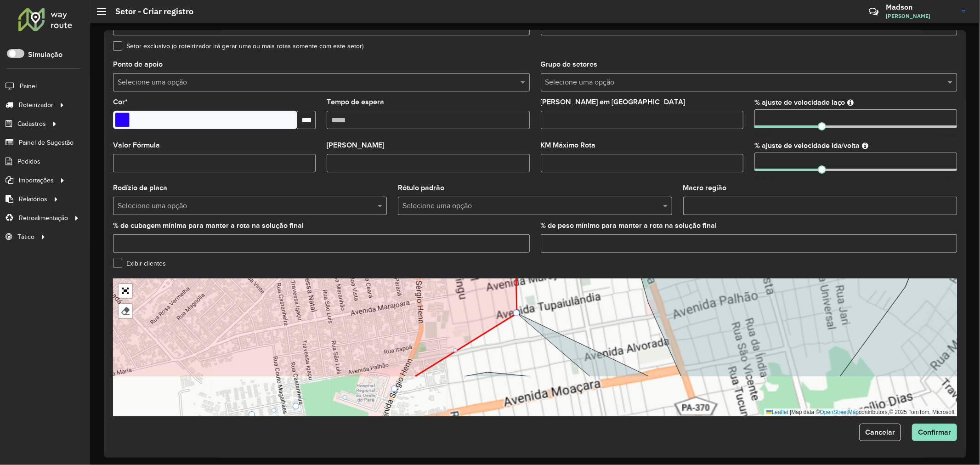 This screenshot has height=465, width=980. Describe the element at coordinates (138, 64) in the screenshot. I see `label: Ponto de apoio` at that location.